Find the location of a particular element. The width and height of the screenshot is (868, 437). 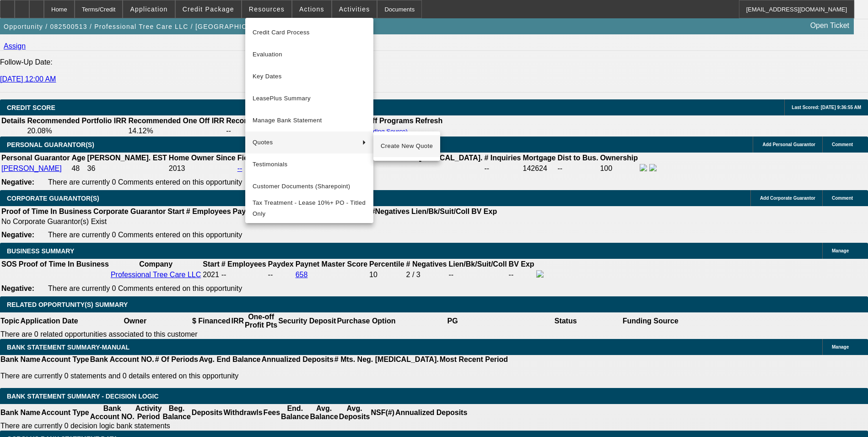

span: Quotes is located at coordinates (304, 142).